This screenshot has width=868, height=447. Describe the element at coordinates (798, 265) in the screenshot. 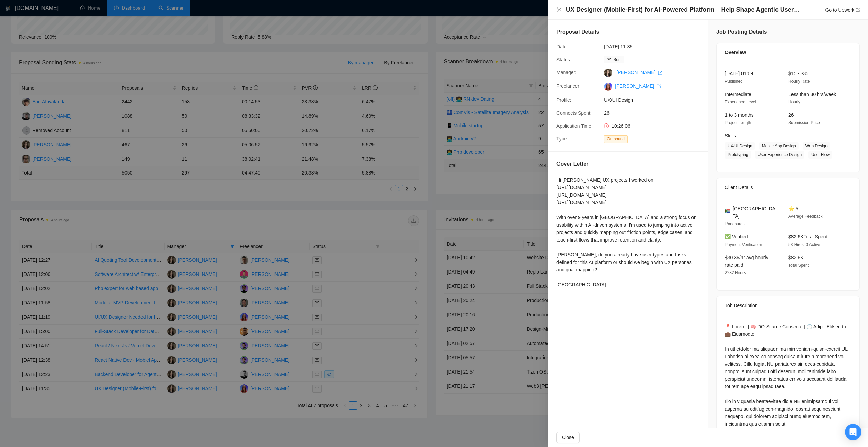

I see `span: Total Spent` at that location.